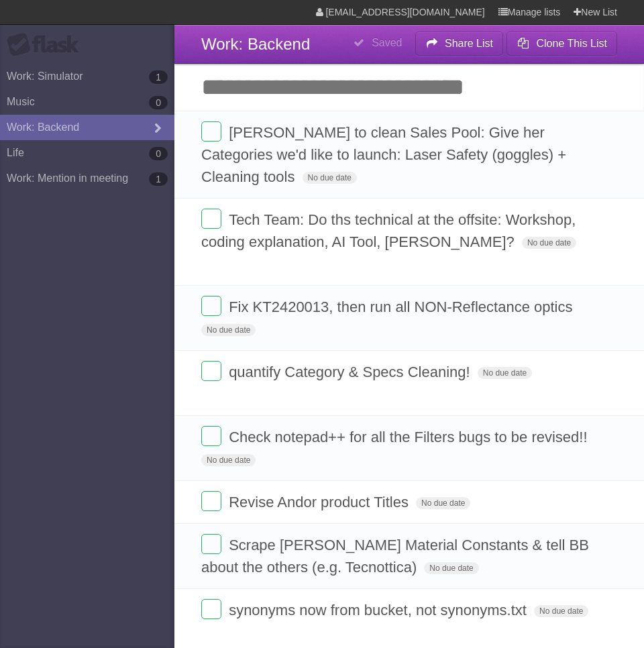  Describe the element at coordinates (402, 306) in the screenshot. I see `span: Fix KT2420013, then run all NON-Reflectance optics` at that location.